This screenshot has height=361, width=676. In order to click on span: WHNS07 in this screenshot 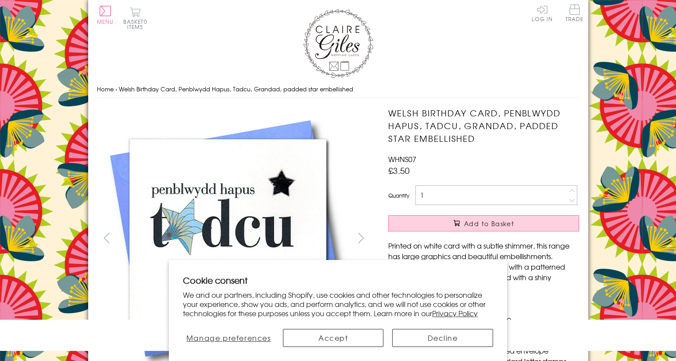, I will do `click(402, 159)`.